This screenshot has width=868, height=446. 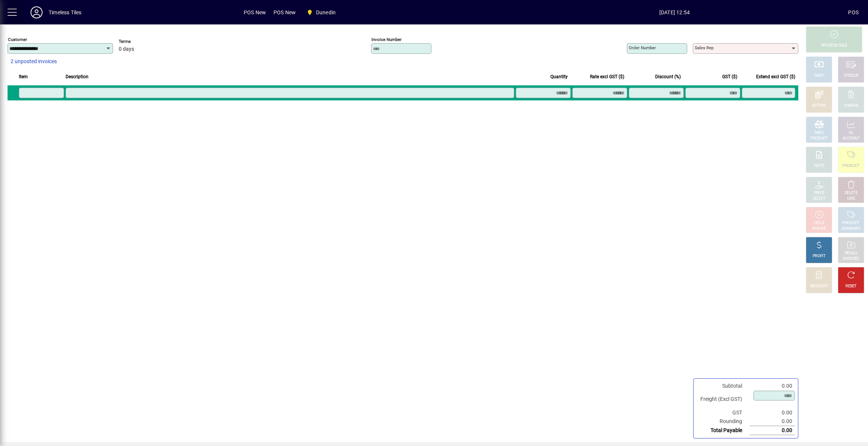 What do you see at coordinates (851, 133) in the screenshot?
I see `div: GL` at bounding box center [851, 133].